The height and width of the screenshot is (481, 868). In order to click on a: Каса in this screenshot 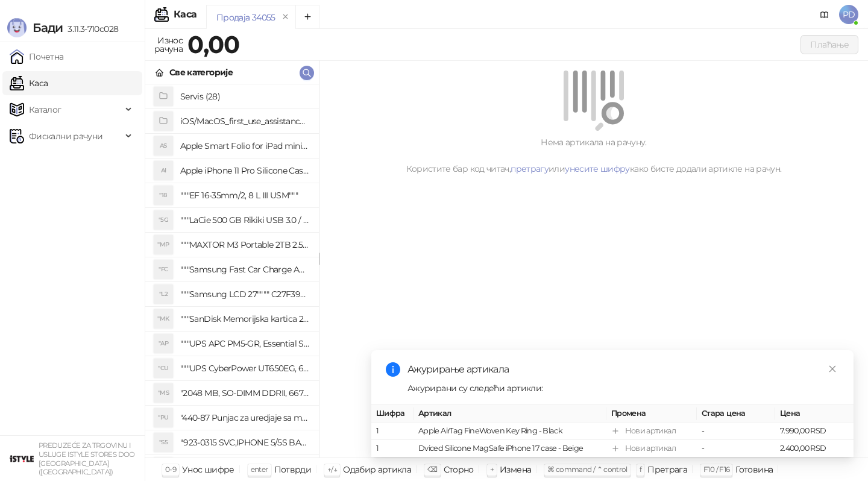, I will do `click(28, 83)`.